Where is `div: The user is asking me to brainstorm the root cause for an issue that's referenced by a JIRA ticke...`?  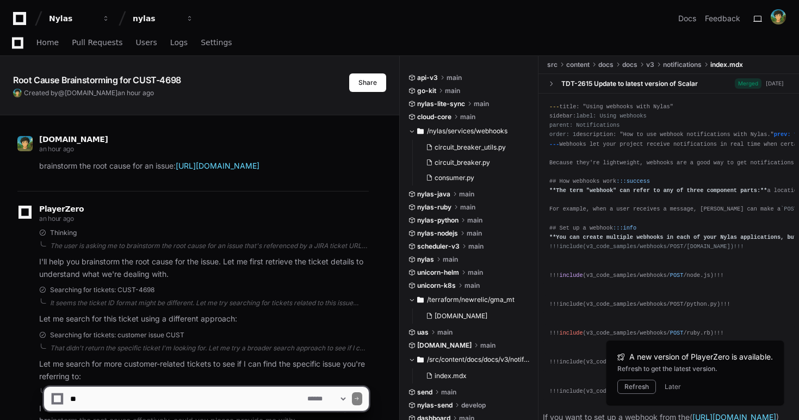
div: The user is asking me to brainstorm the root cause for an issue that's referenced by a JIRA ticke... is located at coordinates (209, 246).